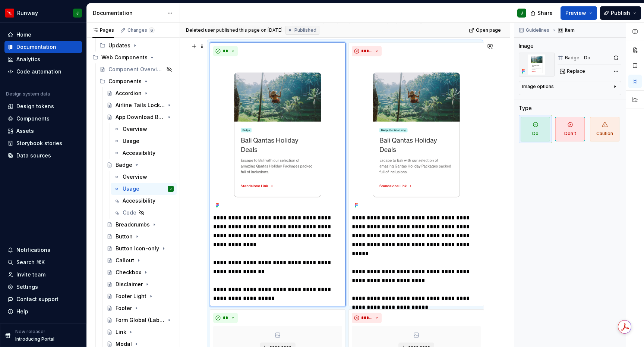 The width and height of the screenshot is (644, 347). I want to click on a: Analytics, so click(43, 60).